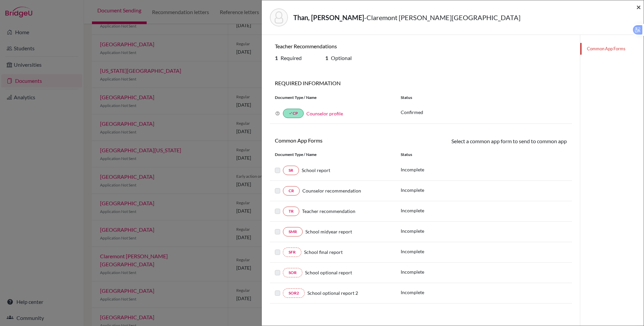 This screenshot has height=326, width=644. What do you see at coordinates (294, 294) in the screenshot?
I see `a: SOR2` at bounding box center [294, 294].